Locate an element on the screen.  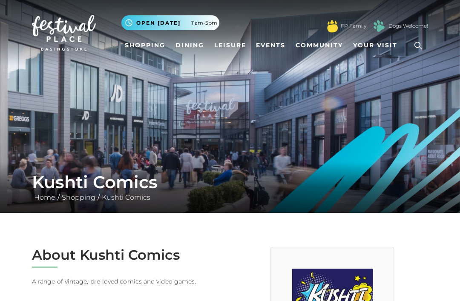
a: Kushti Comics is located at coordinates (126, 197).